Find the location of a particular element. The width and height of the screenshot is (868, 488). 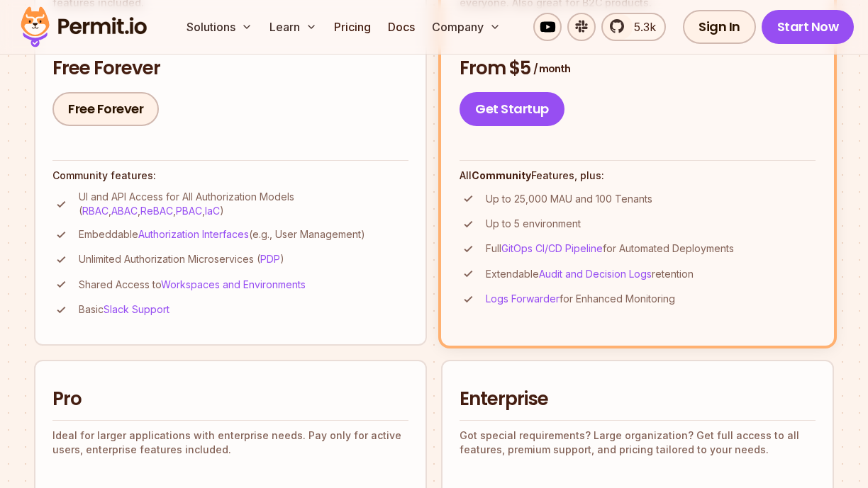

p: UI and API Access for All Authorization Models ( , , , , ) is located at coordinates (244, 205).